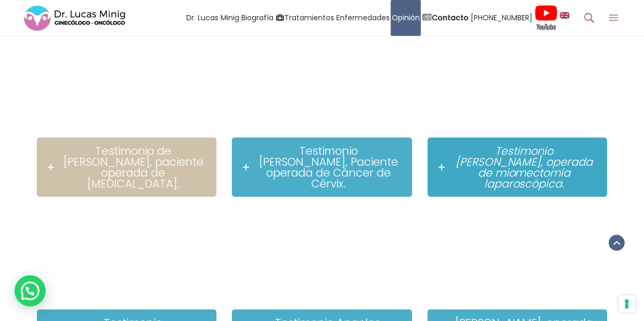 Image resolution: width=644 pixels, height=321 pixels. Describe the element at coordinates (30, 291) in the screenshot. I see `div: WhatsApp contact` at that location.